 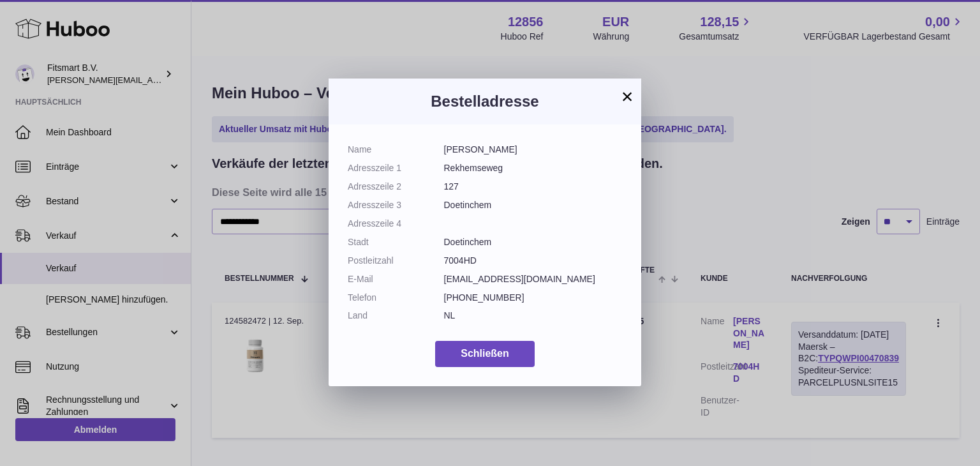 I want to click on dd: Rekhemseweg, so click(x=534, y=168).